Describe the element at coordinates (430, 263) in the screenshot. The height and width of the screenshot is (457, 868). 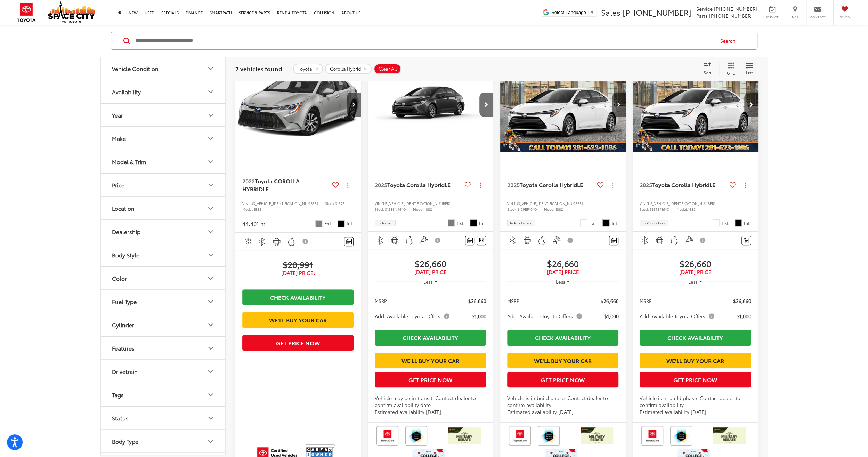
I see `span: $26,660` at that location.